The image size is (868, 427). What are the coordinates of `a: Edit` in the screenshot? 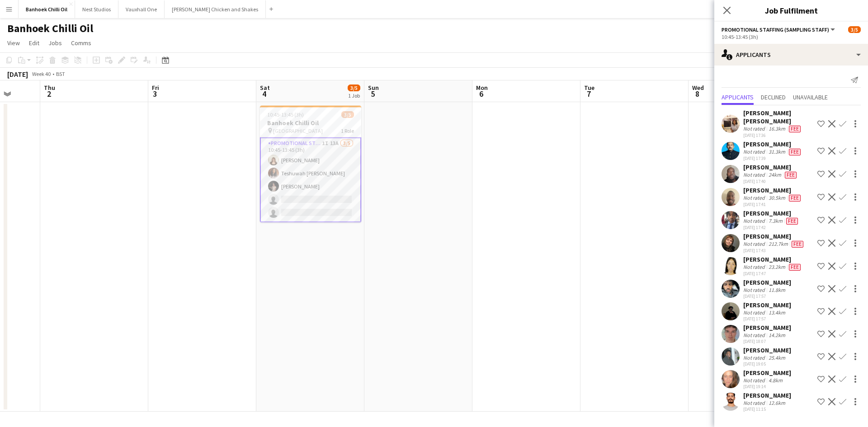 It's located at (34, 43).